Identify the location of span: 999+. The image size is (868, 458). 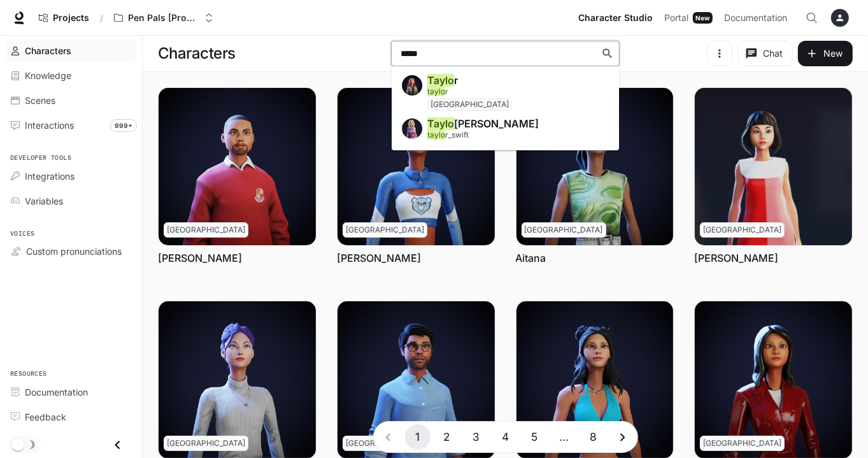
(123, 125).